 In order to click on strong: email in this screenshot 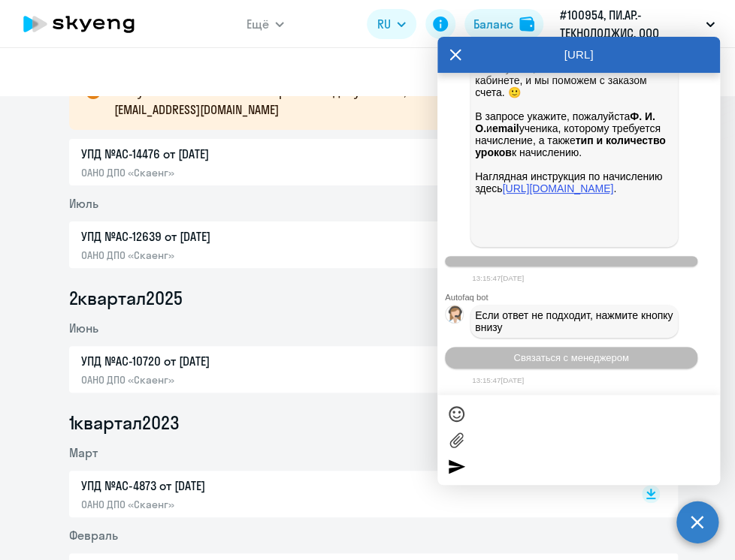, I will do `click(506, 129)`.